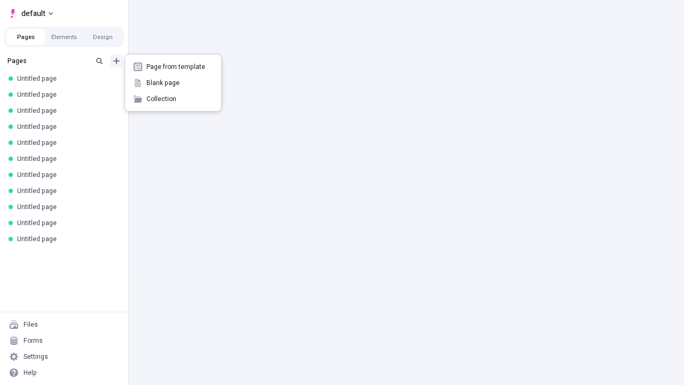  I want to click on div: Pages, so click(48, 61).